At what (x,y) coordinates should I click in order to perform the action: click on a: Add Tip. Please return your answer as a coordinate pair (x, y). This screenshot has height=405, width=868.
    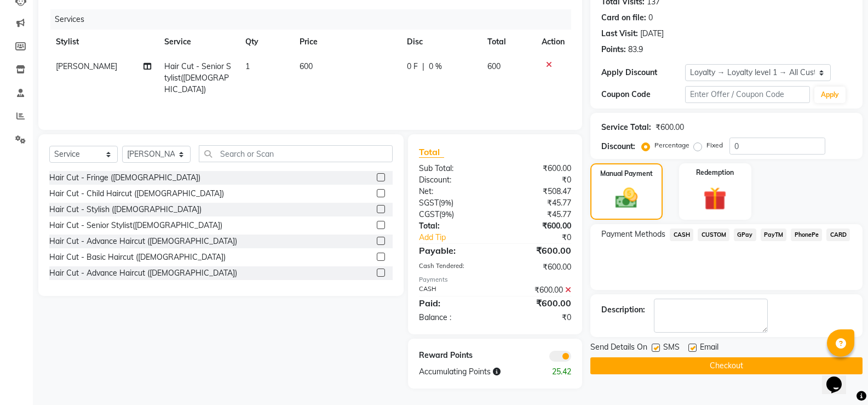
    Looking at the image, I should click on (460, 238).